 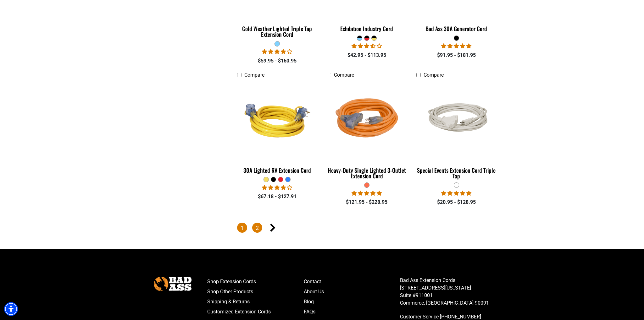 What do you see at coordinates (277, 32) in the screenshot?
I see `div: Cold Weather Lighted Triple Tap Extension Cord` at bounding box center [277, 32].